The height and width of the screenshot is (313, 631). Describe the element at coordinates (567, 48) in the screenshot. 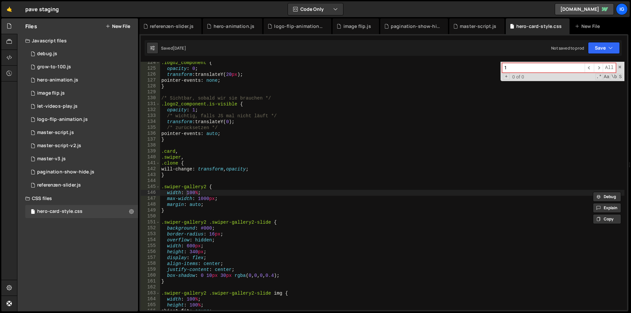

I see `div: Not saved to prod` at that location.